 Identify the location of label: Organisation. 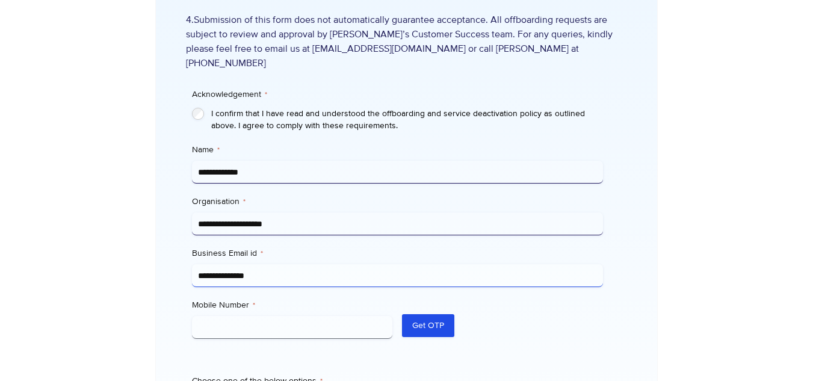
(397, 202).